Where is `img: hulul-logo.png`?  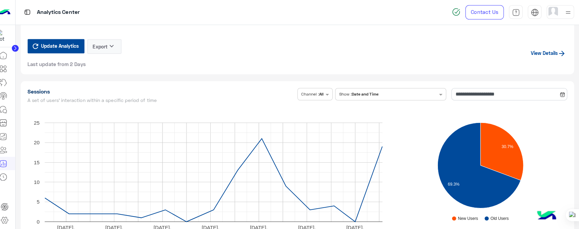 img: hulul-logo.png is located at coordinates (546, 214).